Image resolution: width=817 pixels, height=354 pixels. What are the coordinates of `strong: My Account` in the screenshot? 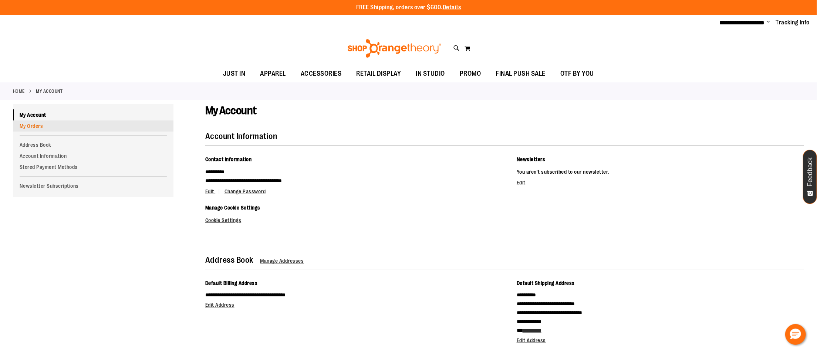 It's located at (50, 91).